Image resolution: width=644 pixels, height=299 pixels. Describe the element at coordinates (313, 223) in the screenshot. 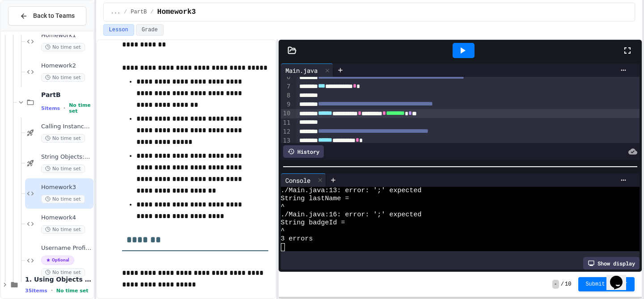

I see `span: String badgeId =` at that location.